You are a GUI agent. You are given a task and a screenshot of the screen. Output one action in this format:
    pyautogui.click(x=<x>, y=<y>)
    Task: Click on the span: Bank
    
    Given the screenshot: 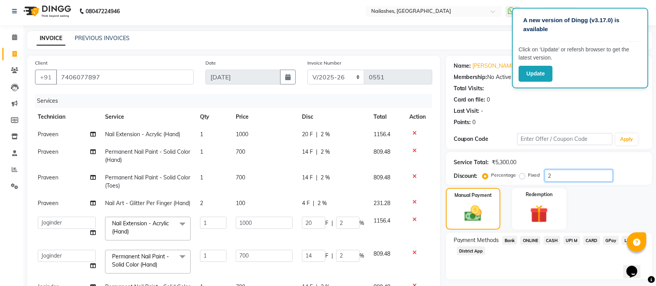 What is the action you would take?
    pyautogui.click(x=510, y=240)
    